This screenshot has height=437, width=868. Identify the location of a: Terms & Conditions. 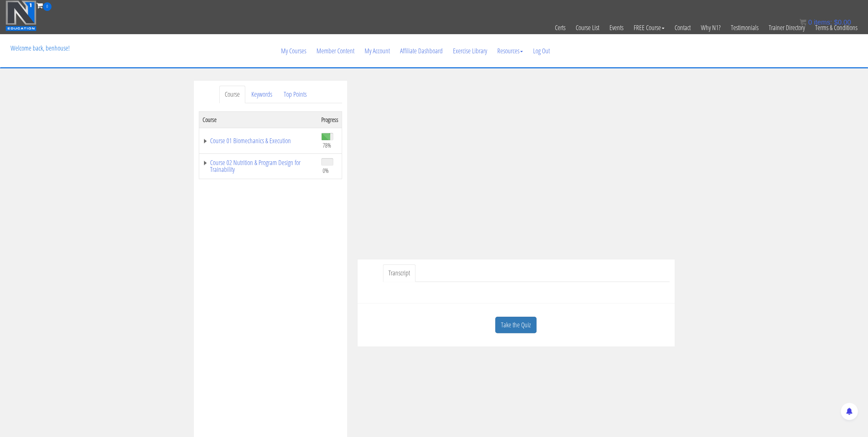
(836, 28).